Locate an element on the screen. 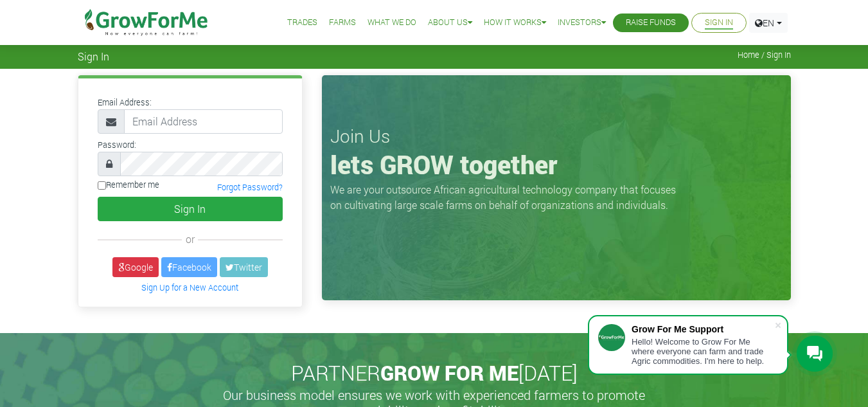 Image resolution: width=868 pixels, height=407 pixels. a: What We Do is located at coordinates (392, 22).